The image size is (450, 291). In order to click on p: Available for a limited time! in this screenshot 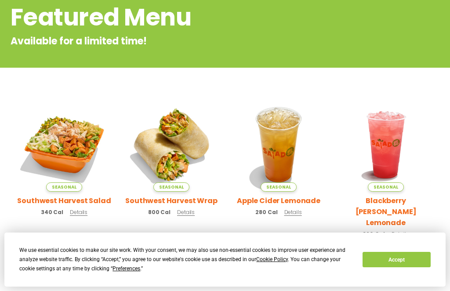, I will do `click(189, 41)`.